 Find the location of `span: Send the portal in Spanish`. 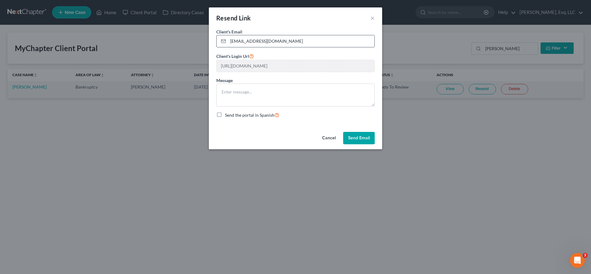

span: Send the portal in Spanish is located at coordinates (250, 115).